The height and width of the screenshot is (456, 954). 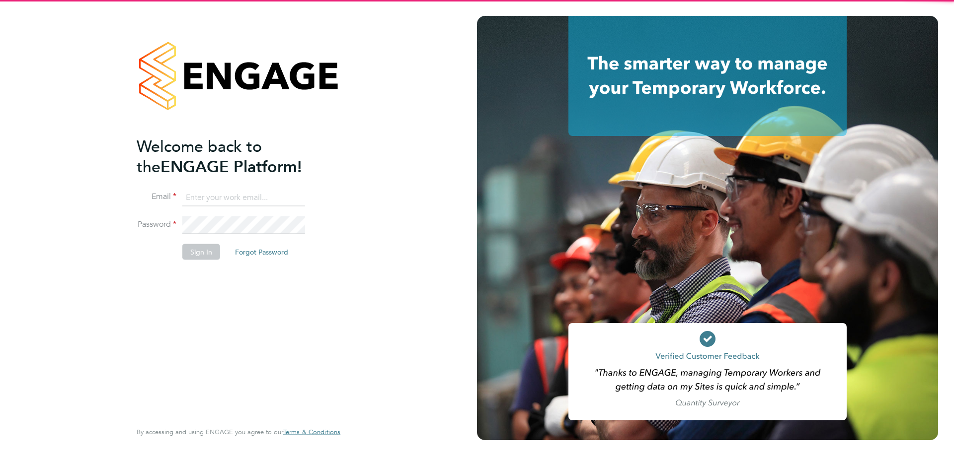 What do you see at coordinates (311, 433) in the screenshot?
I see `a: Terms & Conditions` at bounding box center [311, 433].